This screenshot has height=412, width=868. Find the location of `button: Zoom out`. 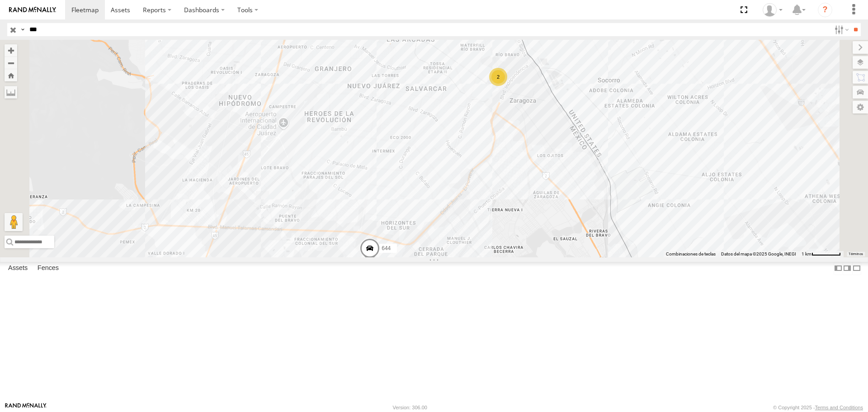

button: Zoom out is located at coordinates (11, 63).